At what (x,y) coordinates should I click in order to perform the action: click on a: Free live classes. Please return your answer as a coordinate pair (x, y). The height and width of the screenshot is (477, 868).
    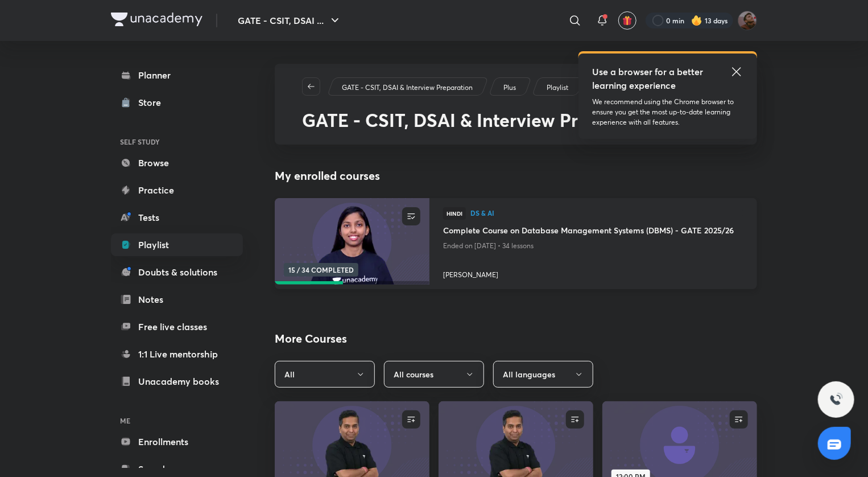
    Looking at the image, I should click on (177, 327).